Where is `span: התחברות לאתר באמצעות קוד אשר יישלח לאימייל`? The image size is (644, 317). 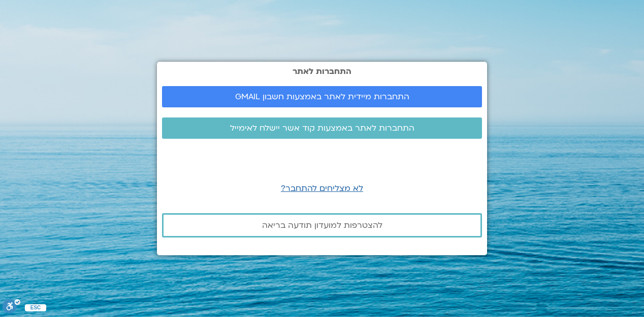 span: התחברות לאתר באמצעות קוד אשר יישלח לאימייל is located at coordinates (322, 128).